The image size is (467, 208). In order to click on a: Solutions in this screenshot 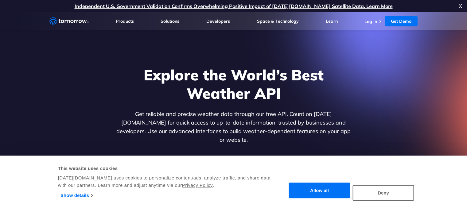, I will do `click(170, 21)`.